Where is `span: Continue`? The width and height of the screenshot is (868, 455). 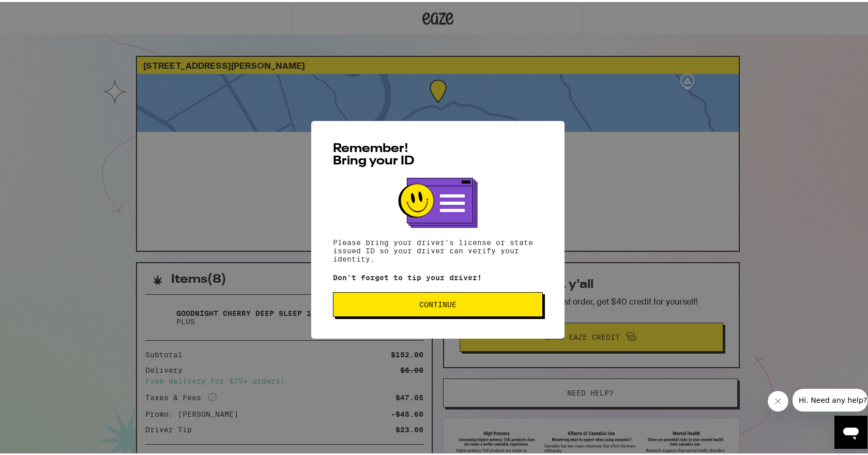
span: Continue is located at coordinates (438, 302).